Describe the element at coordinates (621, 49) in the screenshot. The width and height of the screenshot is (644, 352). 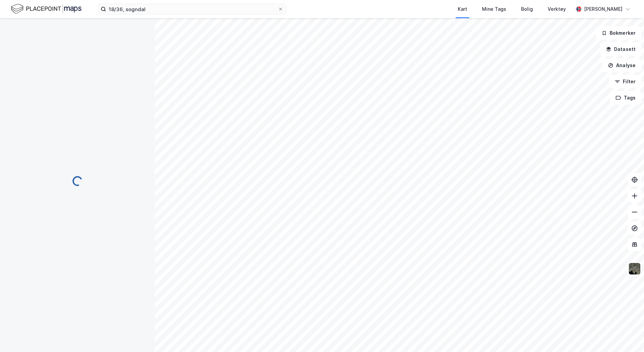
I see `button: Datasett` at that location.